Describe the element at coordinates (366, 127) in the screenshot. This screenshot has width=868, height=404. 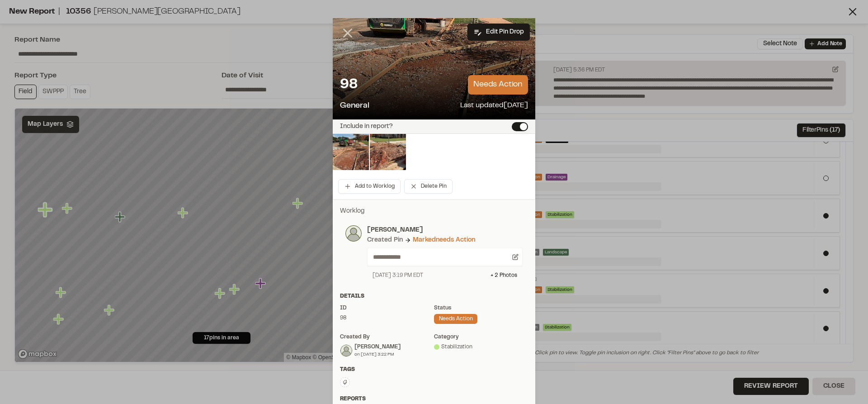
I see `label: Include in report?` at that location.